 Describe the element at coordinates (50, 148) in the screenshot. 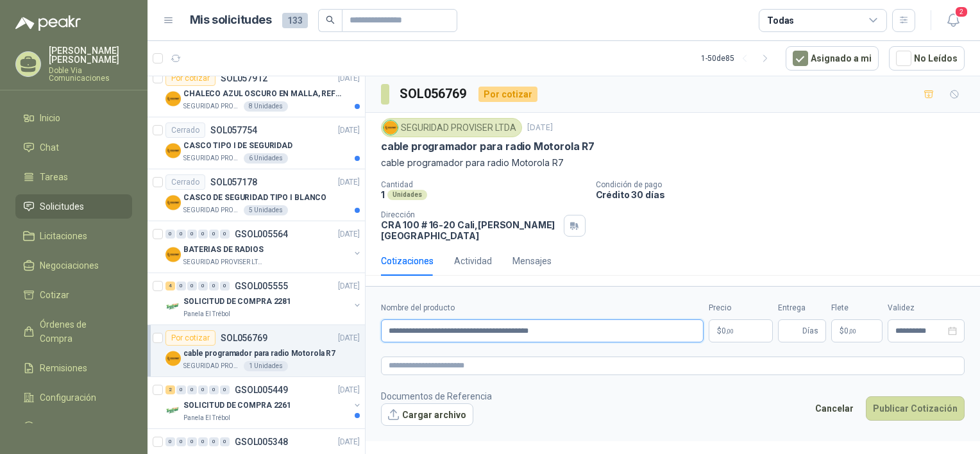

I see `span: Chat` at that location.